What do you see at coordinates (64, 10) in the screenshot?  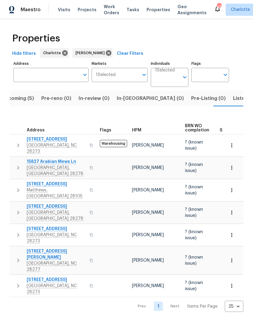 I see `span: Visits` at bounding box center [64, 10].